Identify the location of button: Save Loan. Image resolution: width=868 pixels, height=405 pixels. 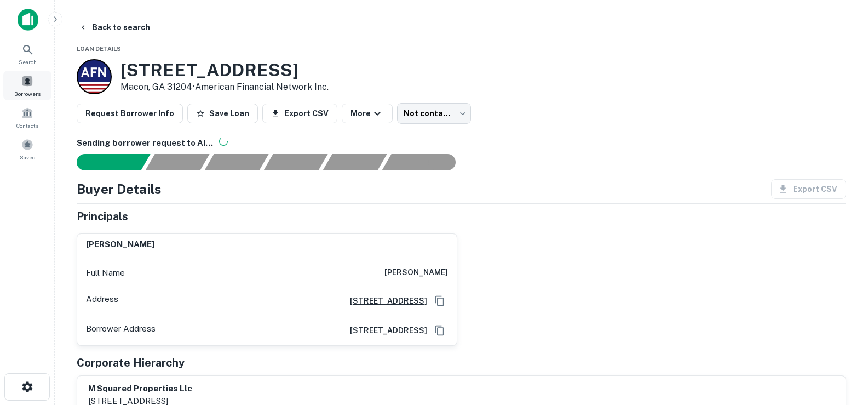
(223, 113).